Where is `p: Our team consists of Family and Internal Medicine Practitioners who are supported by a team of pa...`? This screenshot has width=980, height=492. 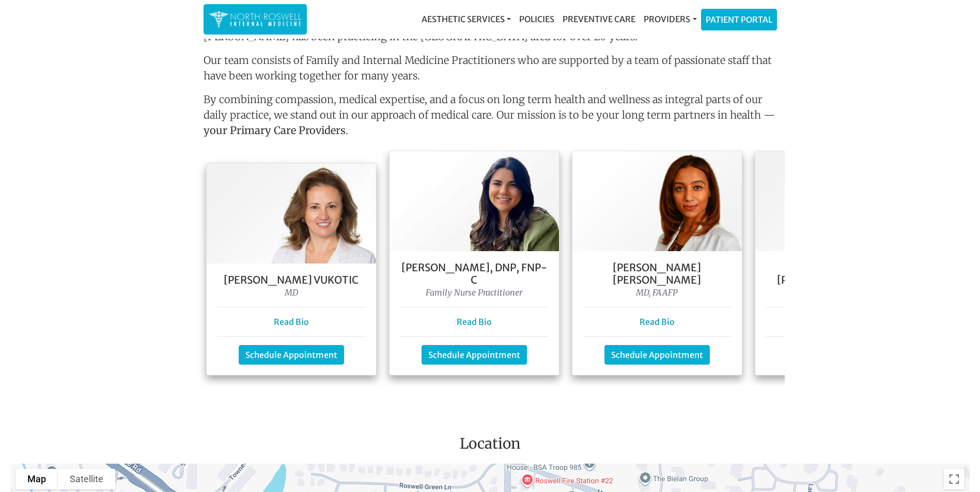 p: Our team consists of Family and Internal Medicine Practitioners who are supported by a team of pa... is located at coordinates (490, 68).